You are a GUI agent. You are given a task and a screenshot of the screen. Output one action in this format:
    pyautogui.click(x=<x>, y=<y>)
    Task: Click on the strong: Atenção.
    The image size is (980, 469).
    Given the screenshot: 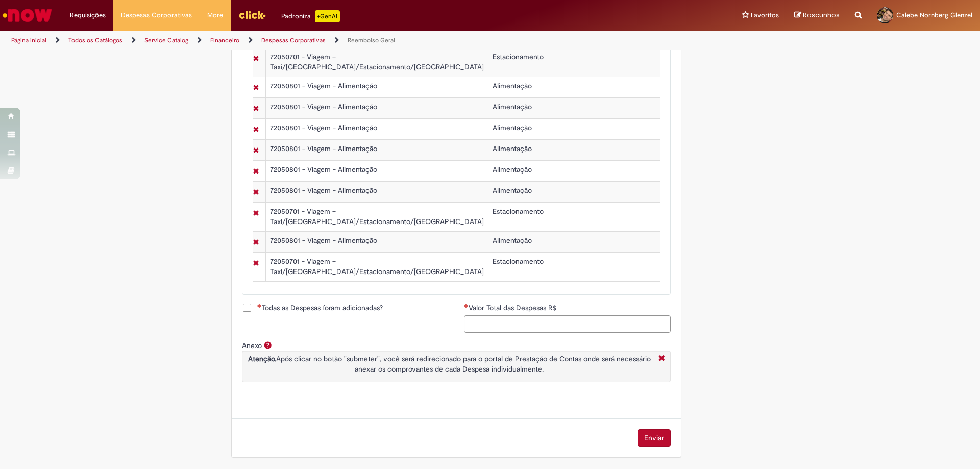 What is the action you would take?
    pyautogui.click(x=262, y=359)
    